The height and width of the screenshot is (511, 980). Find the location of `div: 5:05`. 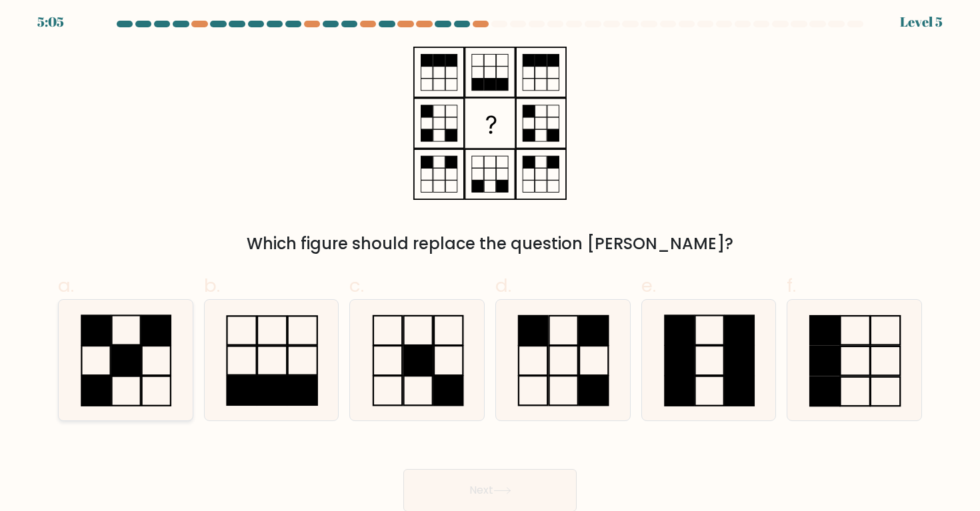

div: 5:05 is located at coordinates (51, 22).